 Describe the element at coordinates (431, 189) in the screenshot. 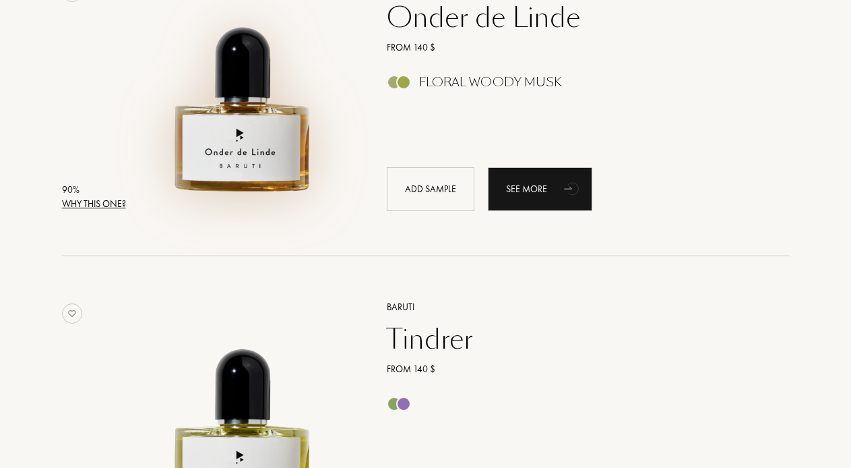

I see `div: Add sample` at that location.